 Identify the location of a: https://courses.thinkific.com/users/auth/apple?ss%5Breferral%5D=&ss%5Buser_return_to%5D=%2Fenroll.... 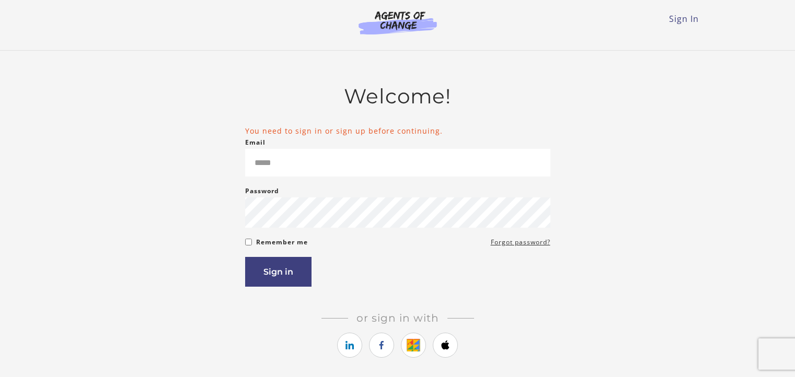
(445, 345).